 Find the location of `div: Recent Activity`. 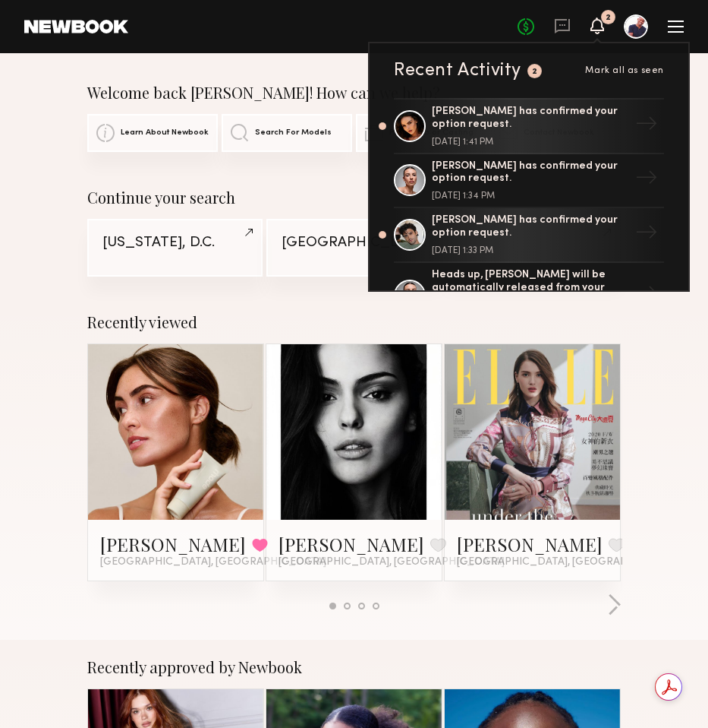

div: Recent Activity is located at coordinates (458, 71).